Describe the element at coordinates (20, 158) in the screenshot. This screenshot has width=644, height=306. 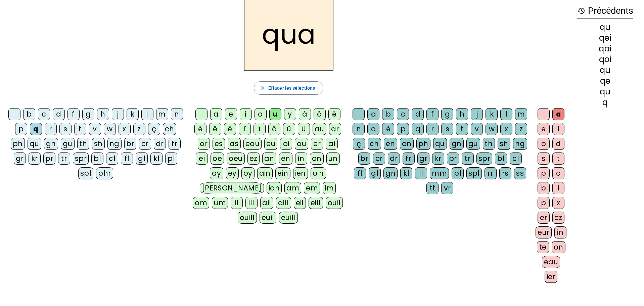
I see `div: gr` at that location.